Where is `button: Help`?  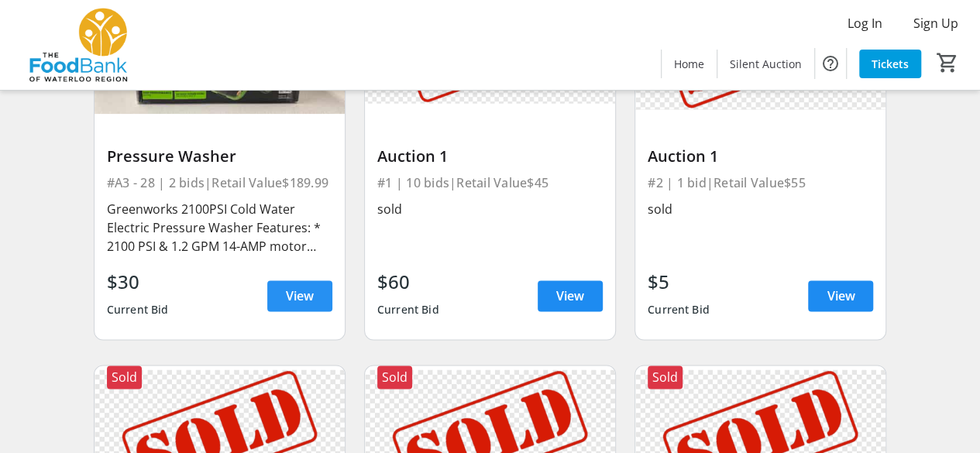
button: Help is located at coordinates (830, 64).